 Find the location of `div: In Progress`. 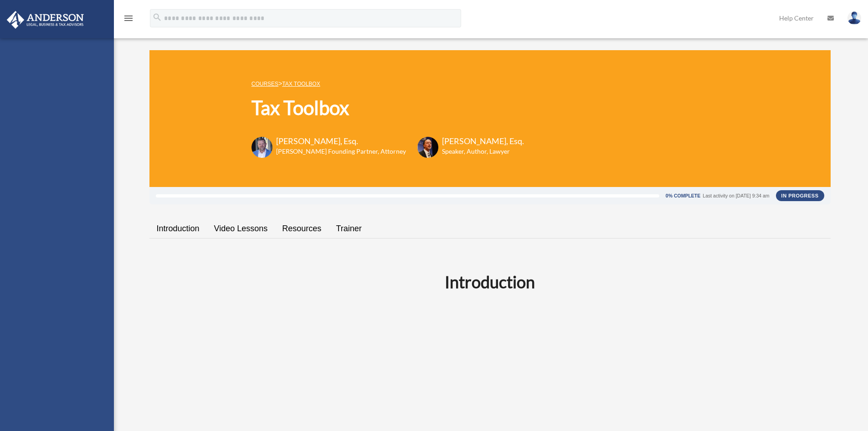

div: In Progress is located at coordinates (800, 195).